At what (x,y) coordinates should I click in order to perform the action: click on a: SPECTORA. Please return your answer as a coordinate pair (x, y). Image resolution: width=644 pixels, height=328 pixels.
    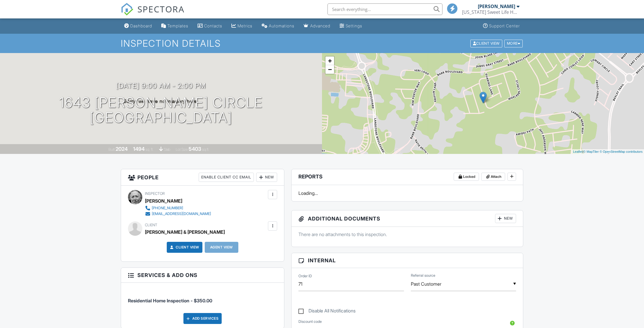
    Looking at the image, I should click on (153, 14).